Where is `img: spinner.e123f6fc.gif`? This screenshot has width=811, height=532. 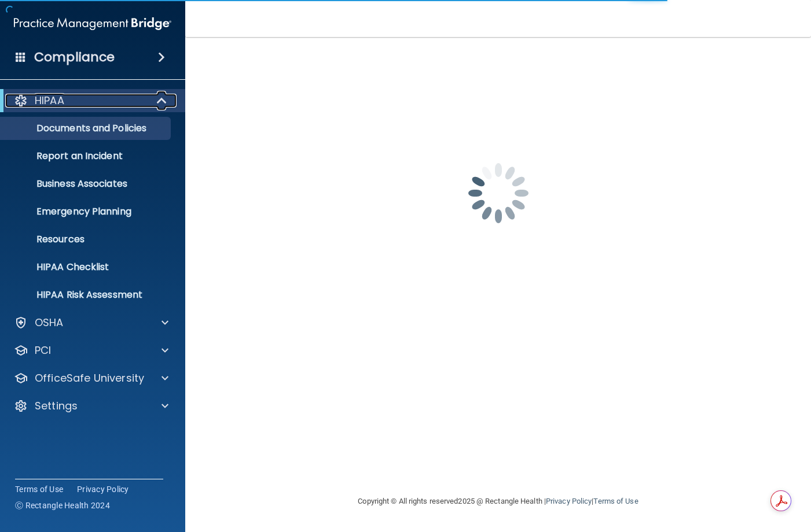 img: spinner.e123f6fc.gif is located at coordinates (498, 193).